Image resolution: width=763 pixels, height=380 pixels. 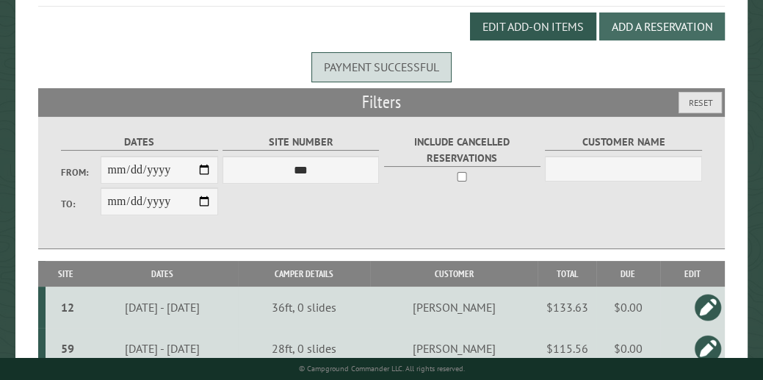 I want to click on label: Customer Name, so click(x=623, y=142).